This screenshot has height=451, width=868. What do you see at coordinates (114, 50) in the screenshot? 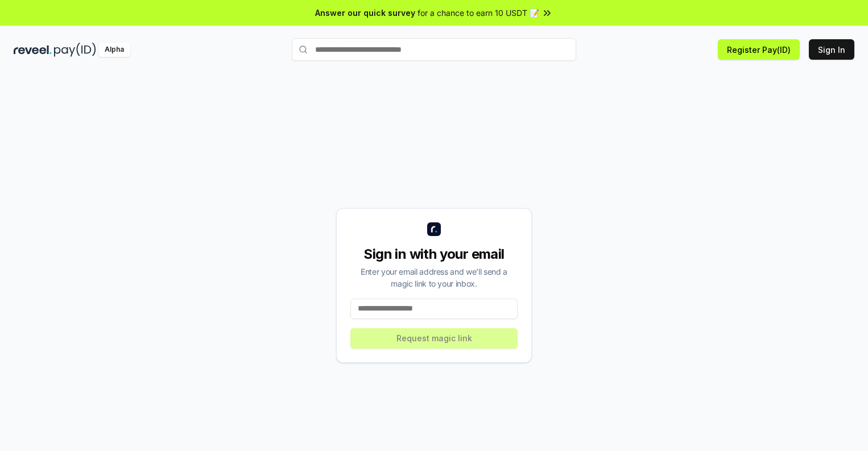
I see `div: Alpha` at bounding box center [114, 50].